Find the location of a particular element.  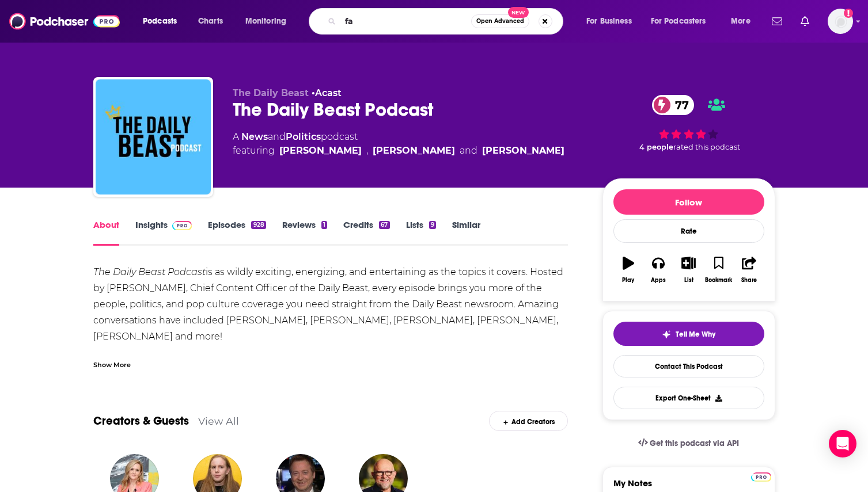

button: Play is located at coordinates (628, 270).